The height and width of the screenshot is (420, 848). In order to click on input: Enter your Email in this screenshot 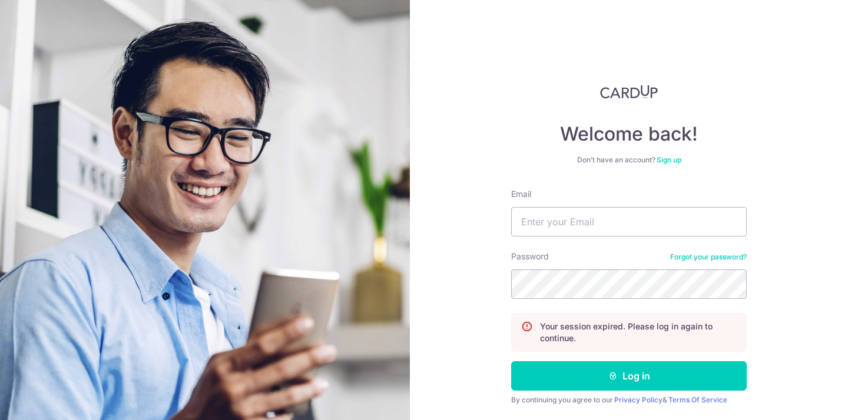, I will do `click(629, 222)`.